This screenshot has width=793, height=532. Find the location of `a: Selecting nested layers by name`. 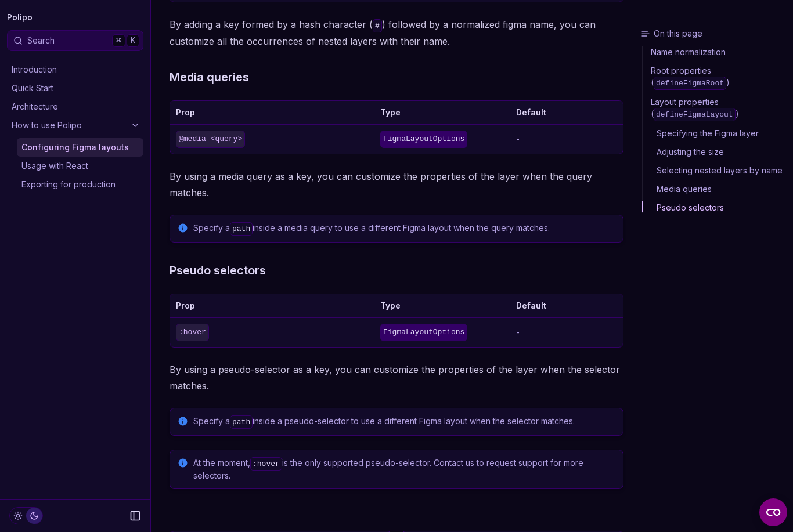

a: Selecting nested layers by name is located at coordinates (715, 170).